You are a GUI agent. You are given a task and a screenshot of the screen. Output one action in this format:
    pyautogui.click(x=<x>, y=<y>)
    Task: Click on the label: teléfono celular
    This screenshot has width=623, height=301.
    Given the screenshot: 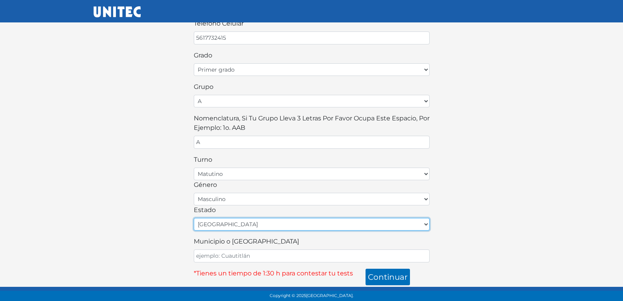 What is the action you would take?
    pyautogui.click(x=219, y=24)
    